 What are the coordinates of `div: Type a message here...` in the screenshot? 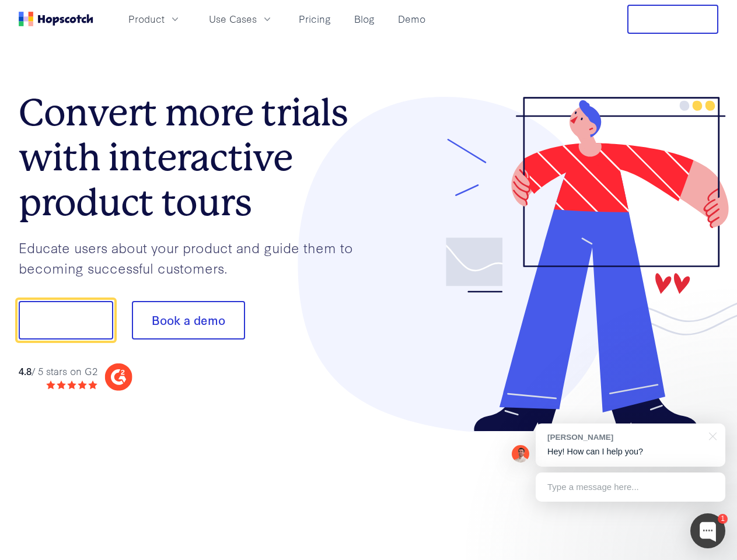 It's located at (631, 487).